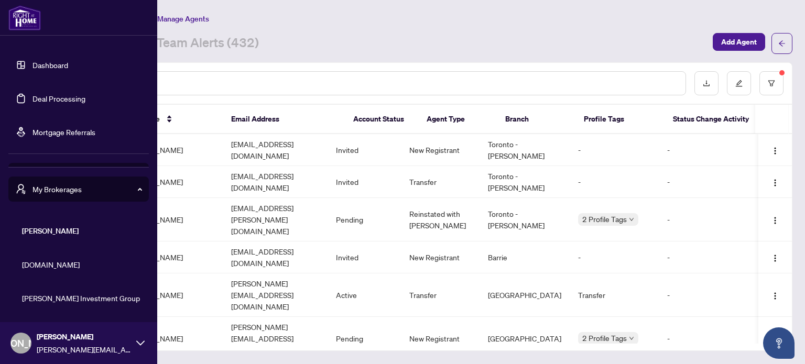  Describe the element at coordinates (364, 295) in the screenshot. I see `td: Active` at that location.